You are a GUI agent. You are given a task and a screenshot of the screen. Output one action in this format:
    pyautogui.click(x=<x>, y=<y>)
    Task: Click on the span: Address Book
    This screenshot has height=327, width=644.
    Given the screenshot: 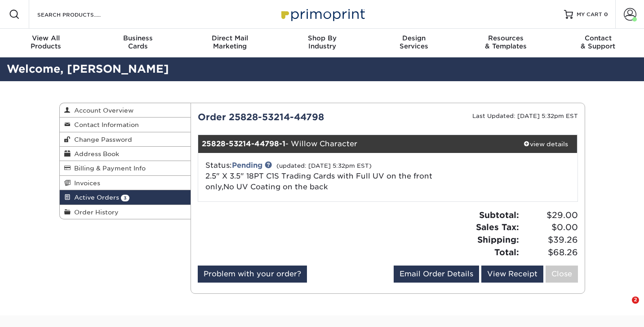 What is the action you would take?
    pyautogui.click(x=95, y=154)
    